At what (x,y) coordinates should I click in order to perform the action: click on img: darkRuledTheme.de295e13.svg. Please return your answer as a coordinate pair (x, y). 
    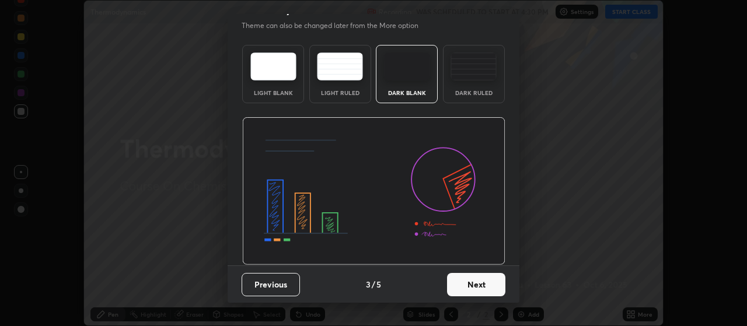
    Looking at the image, I should click on (474, 67).